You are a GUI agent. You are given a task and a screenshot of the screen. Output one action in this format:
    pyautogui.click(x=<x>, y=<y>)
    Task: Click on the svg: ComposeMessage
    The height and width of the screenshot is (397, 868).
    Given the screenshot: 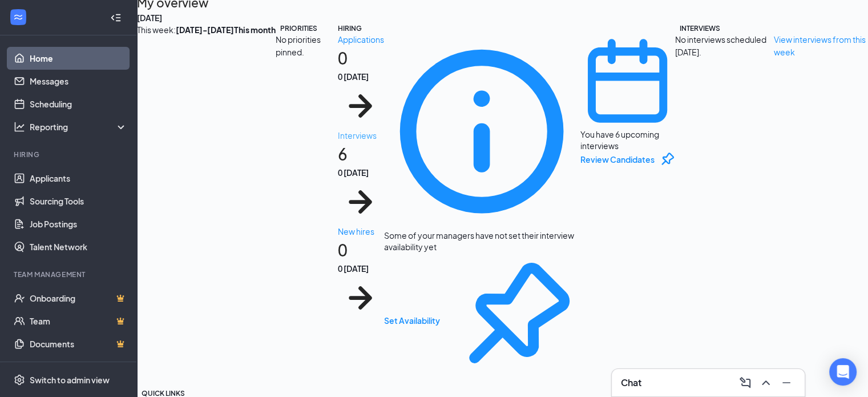 What is the action you would take?
    pyautogui.click(x=745, y=382)
    